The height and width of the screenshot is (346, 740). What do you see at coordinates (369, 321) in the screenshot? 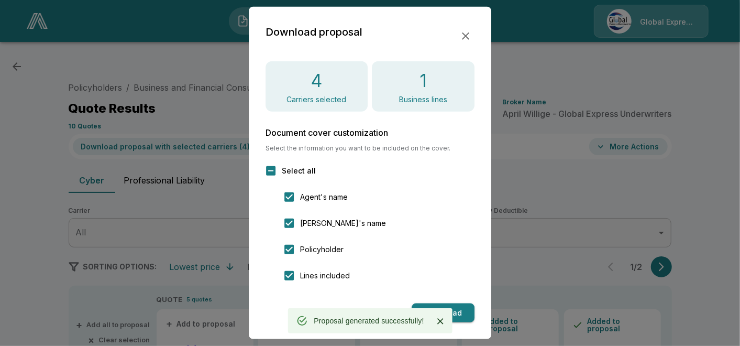
I see `div: Proposal generated successfully!` at bounding box center [369, 321].